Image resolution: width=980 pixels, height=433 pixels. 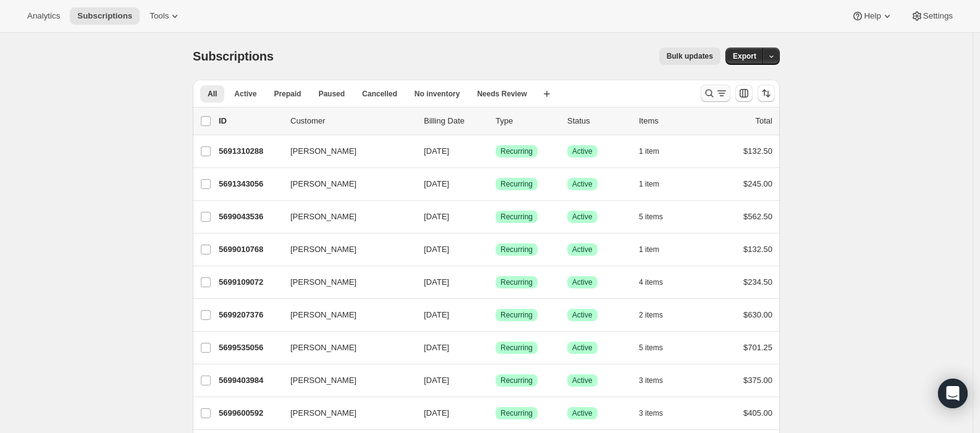 What do you see at coordinates (872, 16) in the screenshot?
I see `span: Help` at bounding box center [872, 16].